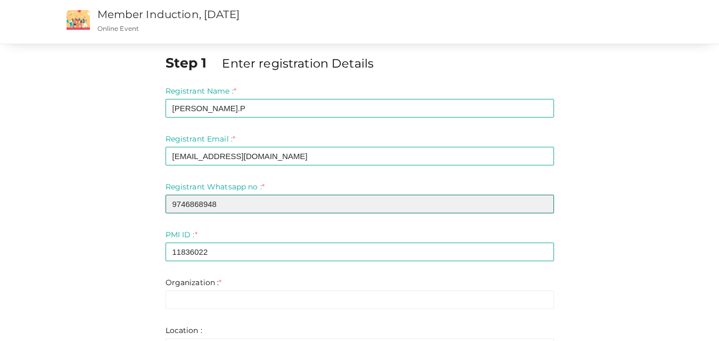 This screenshot has height=341, width=719. What do you see at coordinates (360, 204) in the screenshot?
I see `input: Enter registrant phone no here.` at bounding box center [360, 204].